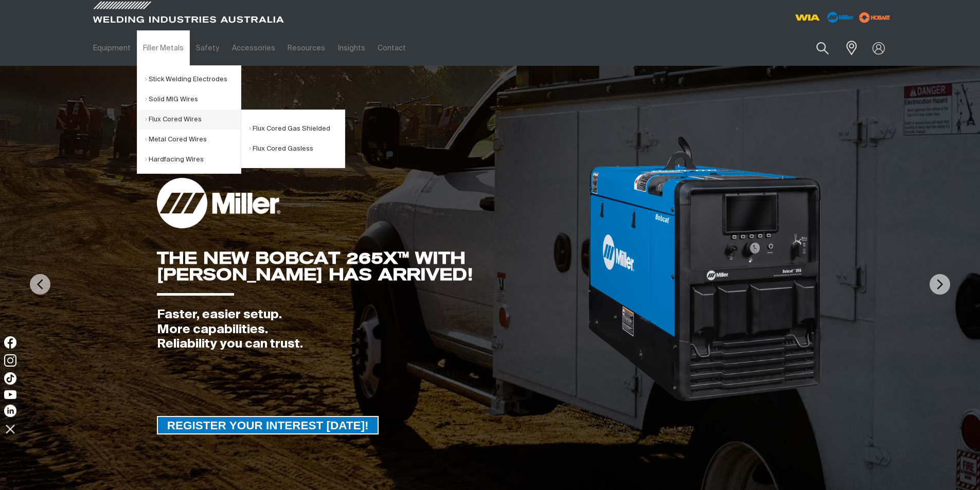 Image resolution: width=980 pixels, height=490 pixels. I want to click on img: PrevArrow, so click(40, 284).